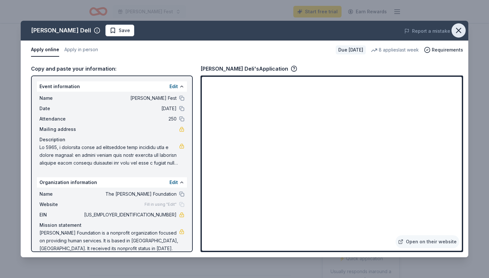  I want to click on div: Organization information, so click(112, 182).